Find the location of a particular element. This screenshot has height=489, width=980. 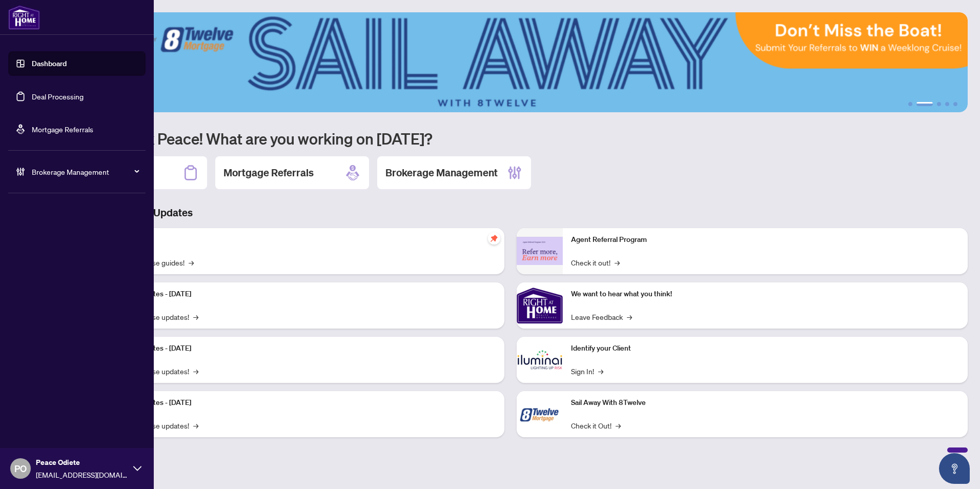

span: Peace Odiete is located at coordinates (82, 462).